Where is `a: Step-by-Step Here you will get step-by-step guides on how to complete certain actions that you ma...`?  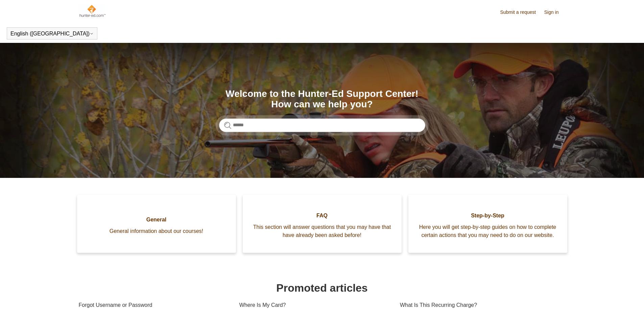
a: Step-by-Step Here you will get step-by-step guides on how to complete certain actions that you ma... is located at coordinates (488, 224).